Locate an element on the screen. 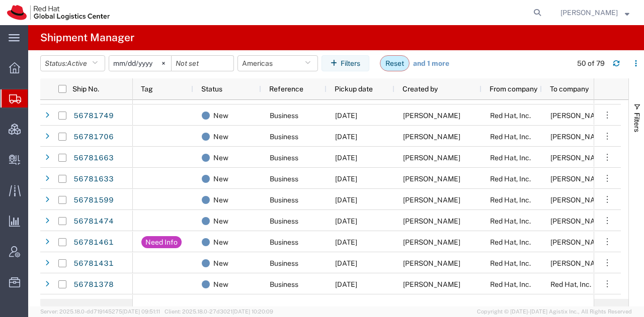  a: 56781431 is located at coordinates (94, 264).